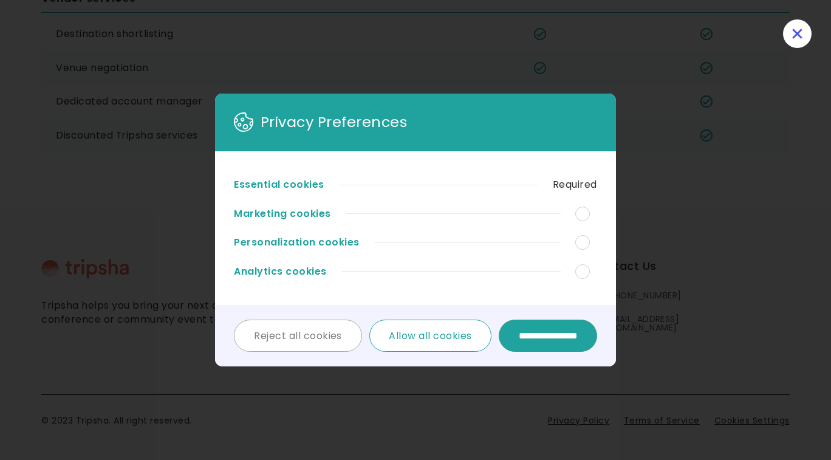 The height and width of the screenshot is (460, 831). Describe the element at coordinates (243, 122) in the screenshot. I see `div: Cookie Preferences` at that location.